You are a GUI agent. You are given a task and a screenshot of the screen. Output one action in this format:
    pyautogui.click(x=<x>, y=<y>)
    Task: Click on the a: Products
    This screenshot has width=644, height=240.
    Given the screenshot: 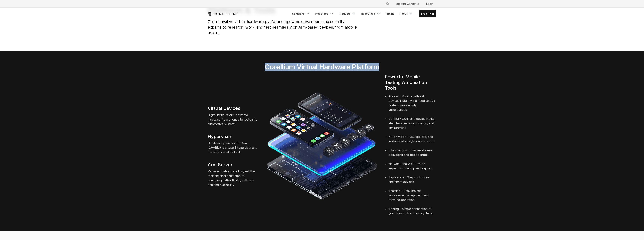 What is the action you would take?
    pyautogui.click(x=347, y=14)
    